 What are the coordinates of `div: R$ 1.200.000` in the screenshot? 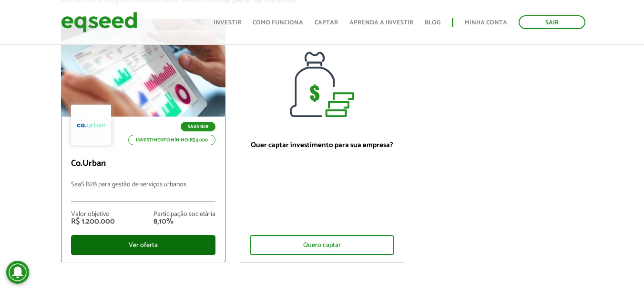 It's located at (93, 221).